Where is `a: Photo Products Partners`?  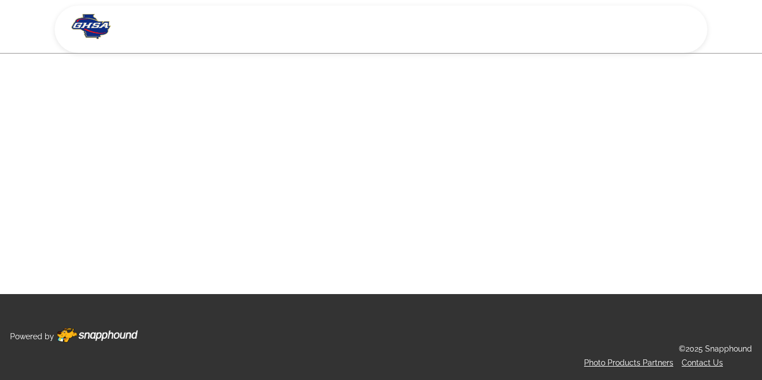
a: Photo Products Partners is located at coordinates (629, 363).